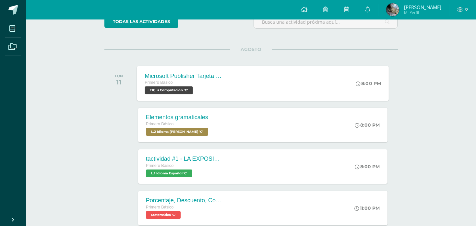 The width and height of the screenshot is (476, 226). Describe the element at coordinates (169, 90) in the screenshot. I see `span: TIC´s Computación 'C'` at that location.